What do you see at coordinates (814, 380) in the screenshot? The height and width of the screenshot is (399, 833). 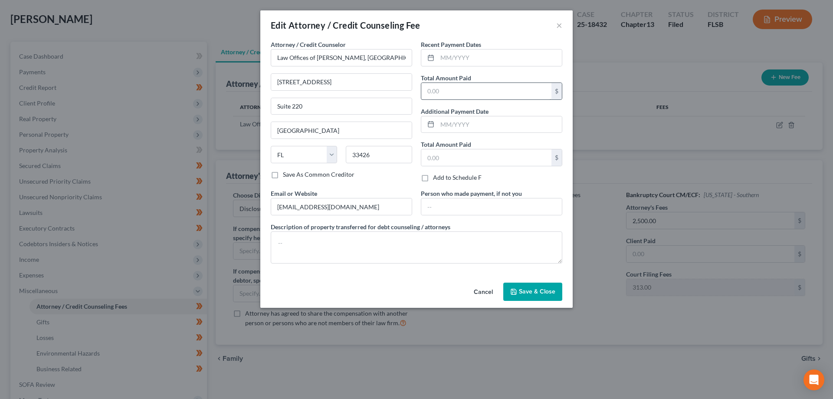 I see `div: Open Intercom Messenger` at bounding box center [814, 380].